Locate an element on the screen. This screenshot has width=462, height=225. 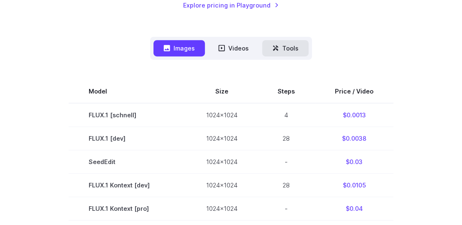
td: 4 is located at coordinates (286, 115).